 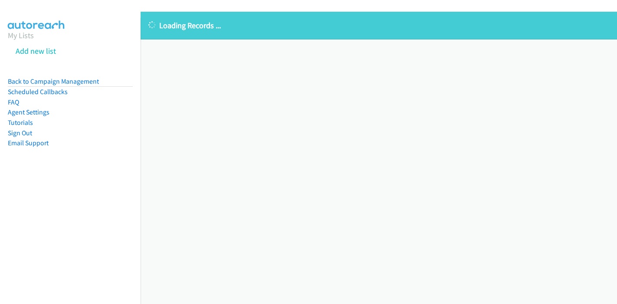 What do you see at coordinates (36, 51) in the screenshot?
I see `a: Add new list` at bounding box center [36, 51].